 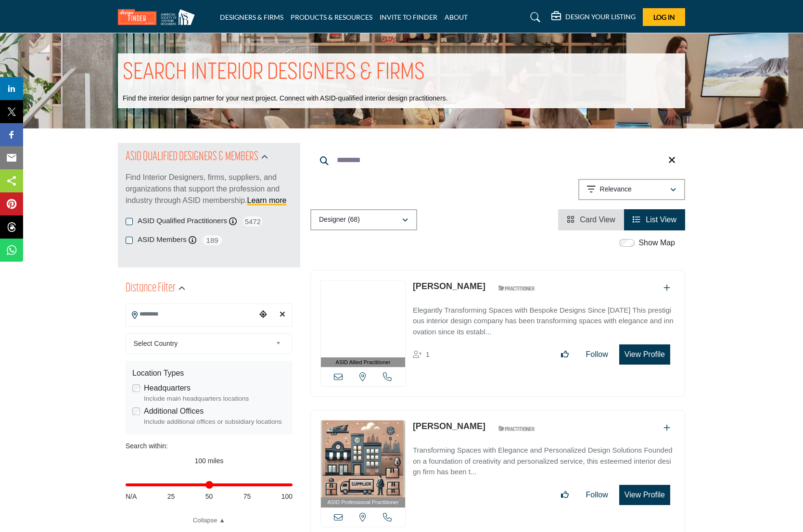 What do you see at coordinates (247, 496) in the screenshot?
I see `span: 75` at bounding box center [247, 496].